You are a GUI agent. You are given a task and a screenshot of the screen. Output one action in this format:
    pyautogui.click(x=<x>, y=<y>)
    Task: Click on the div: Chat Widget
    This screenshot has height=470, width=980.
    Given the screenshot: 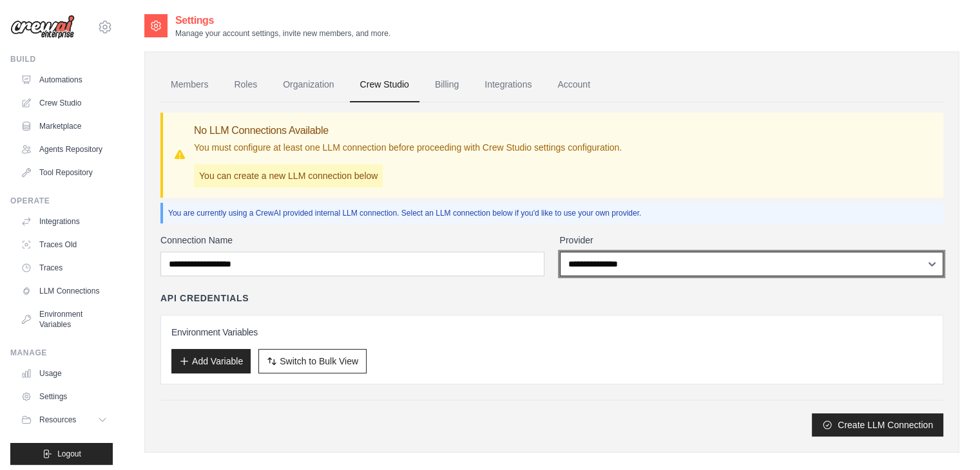 What is the action you would take?
    pyautogui.click(x=948, y=439)
    